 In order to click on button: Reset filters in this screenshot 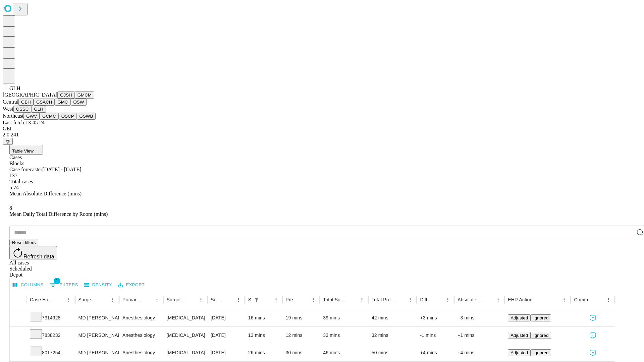, I will do `click(24, 242)`.